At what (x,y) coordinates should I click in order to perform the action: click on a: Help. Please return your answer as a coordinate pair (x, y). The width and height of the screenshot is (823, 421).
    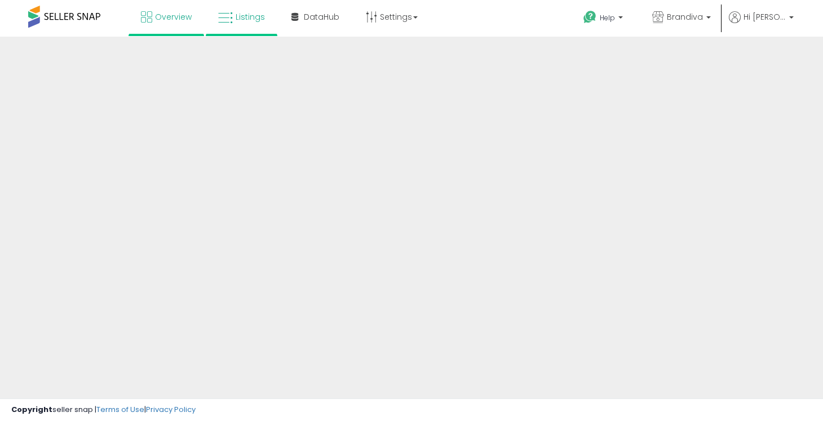
    Looking at the image, I should click on (604, 19).